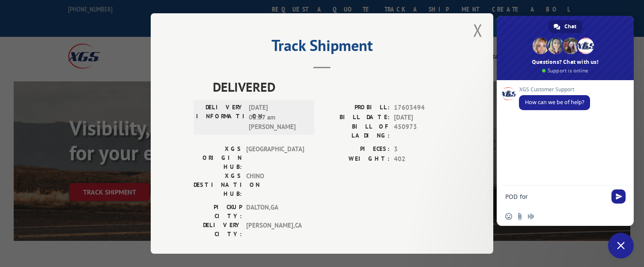 The width and height of the screenshot is (644, 267). What do you see at coordinates (478, 30) in the screenshot?
I see `button: Close modal` at bounding box center [478, 30].